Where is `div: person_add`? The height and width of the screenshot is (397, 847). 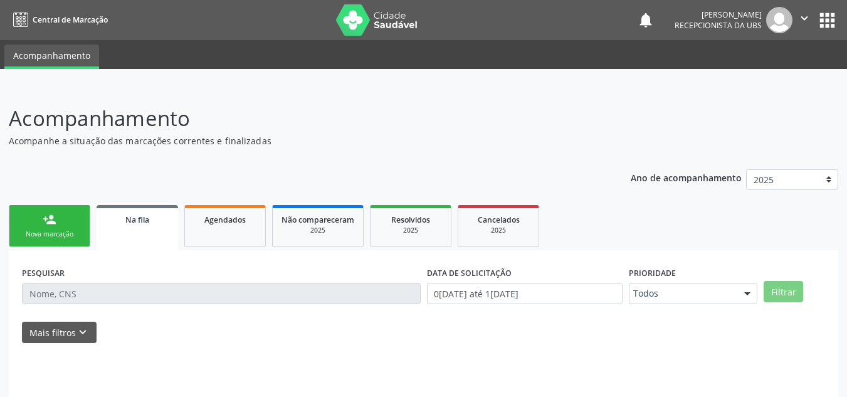
div: person_add is located at coordinates (50, 219).